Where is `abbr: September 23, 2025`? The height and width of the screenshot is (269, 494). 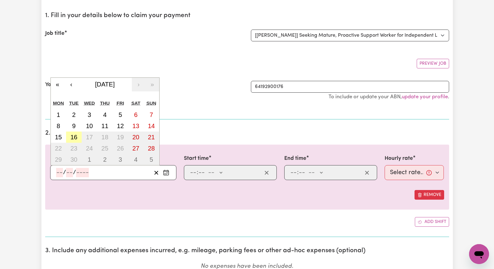 abbr: September 23, 2025 is located at coordinates (74, 149).